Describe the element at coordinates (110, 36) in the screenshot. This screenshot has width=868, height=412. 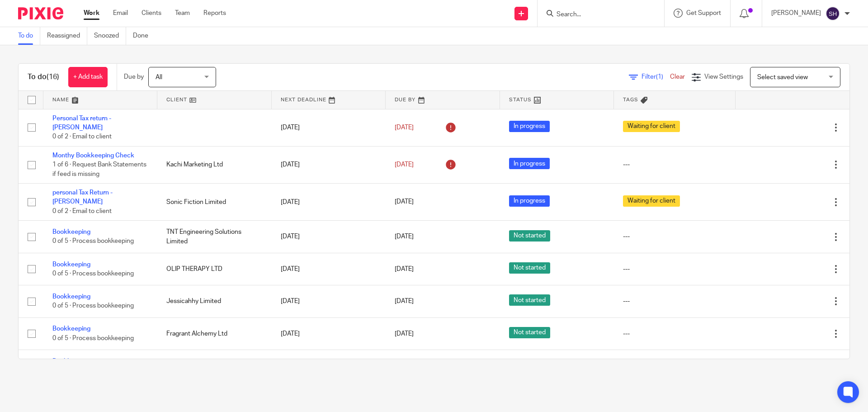
I see `a: Snoozed` at that location.